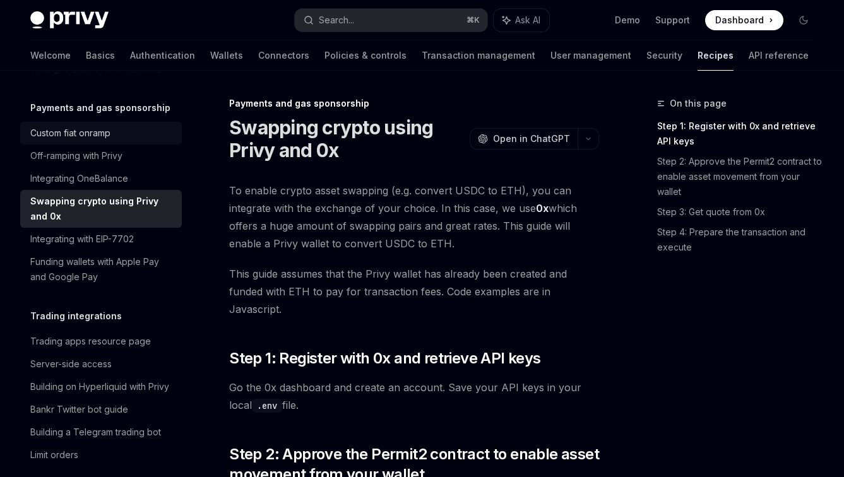 The width and height of the screenshot is (844, 477). What do you see at coordinates (414, 396) in the screenshot?
I see `span: Go the 0x dashboard and create an account. Save your API keys in your local file.` at bounding box center [414, 396].